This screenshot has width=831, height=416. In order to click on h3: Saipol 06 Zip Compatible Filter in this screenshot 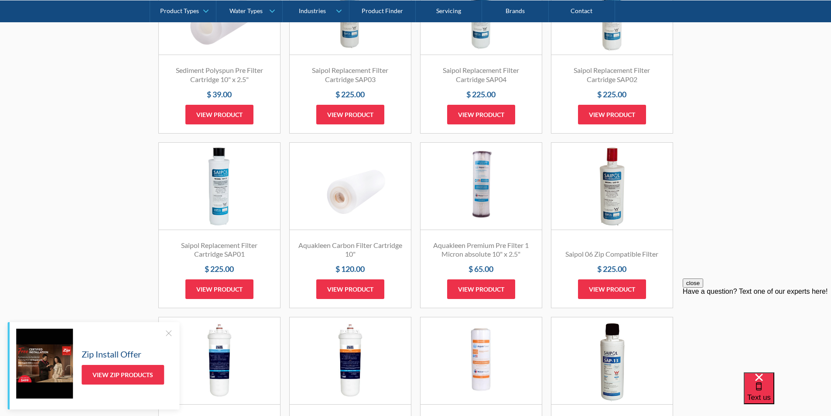, I will do `click(612, 254)`.